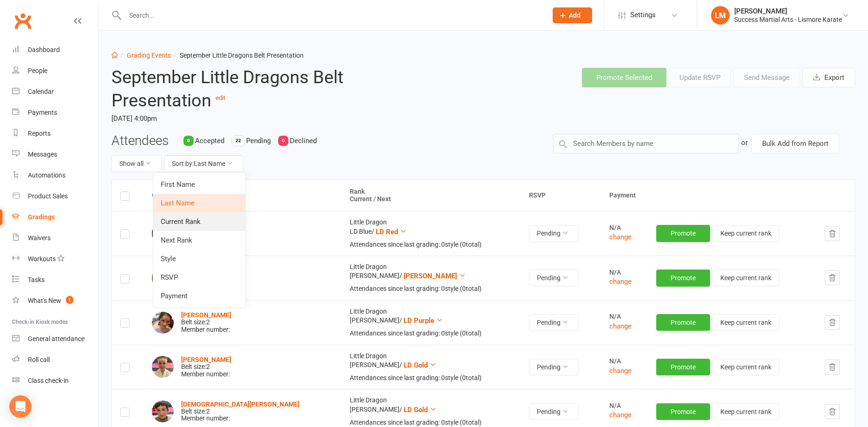 The height and width of the screenshot is (427, 868). I want to click on span: Add, so click(575, 15).